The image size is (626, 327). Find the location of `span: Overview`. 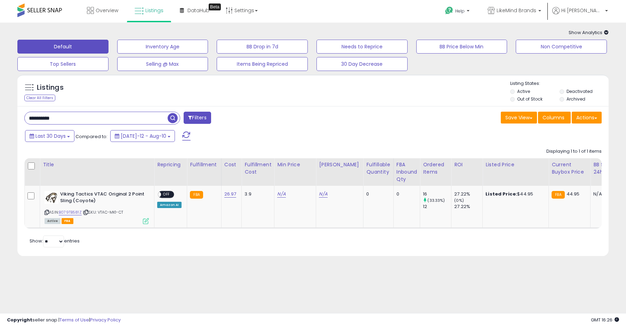

span: Overview is located at coordinates (107, 10).